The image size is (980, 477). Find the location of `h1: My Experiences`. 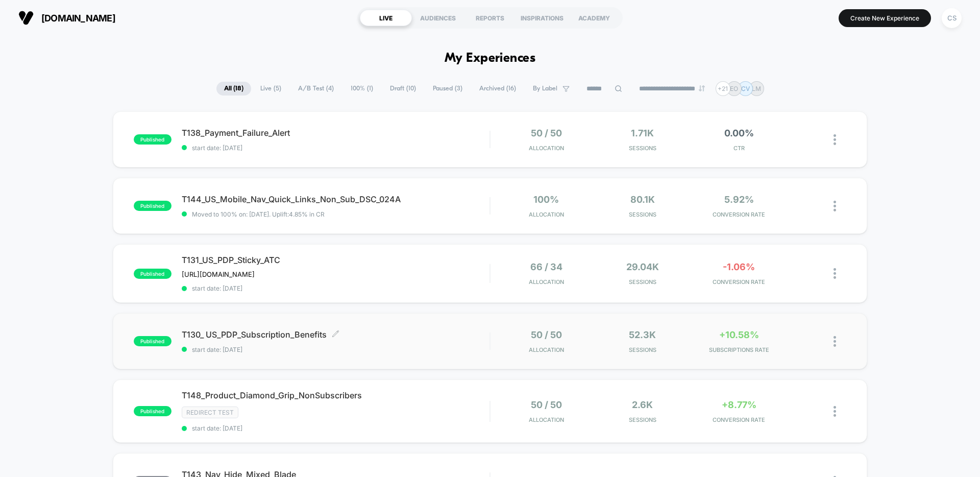

h1: My Experiences is located at coordinates (490, 58).